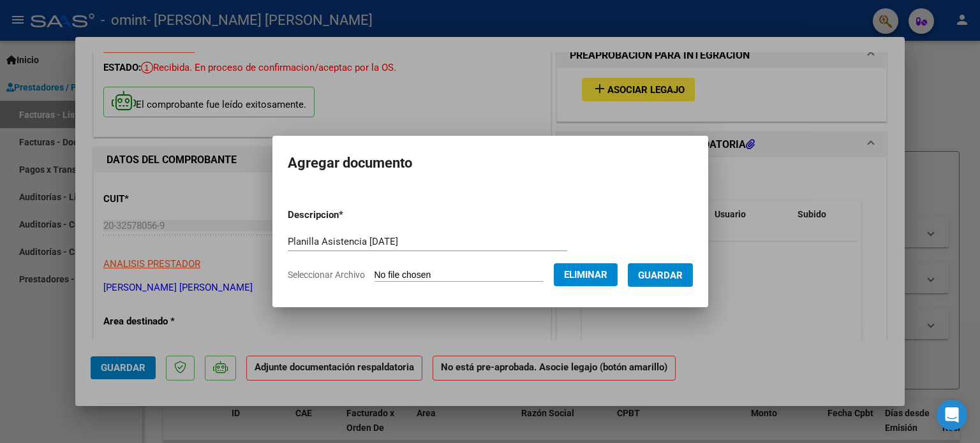  Describe the element at coordinates (661, 275) in the screenshot. I see `span: Guardar` at that location.